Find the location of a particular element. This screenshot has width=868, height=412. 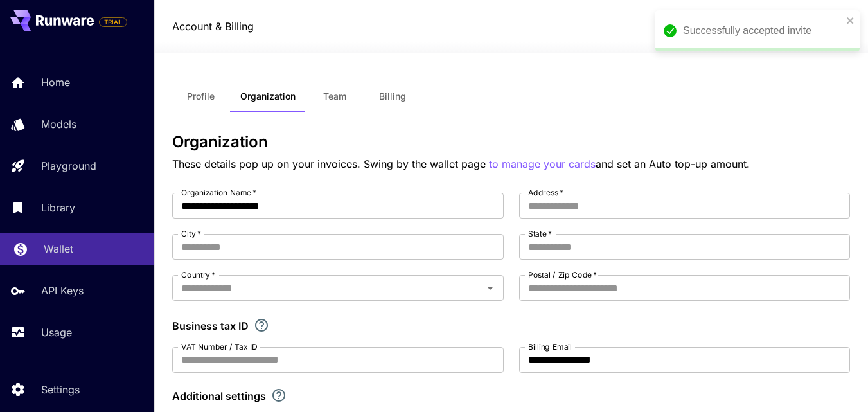

button: Open is located at coordinates (490, 288).